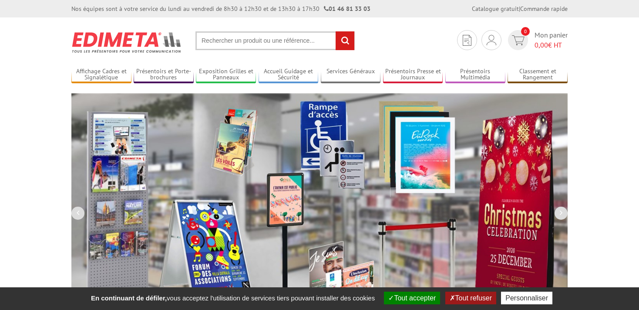  Describe the element at coordinates (527, 297) in the screenshot. I see `button: Personnaliser (fenêtre modale)` at that location.